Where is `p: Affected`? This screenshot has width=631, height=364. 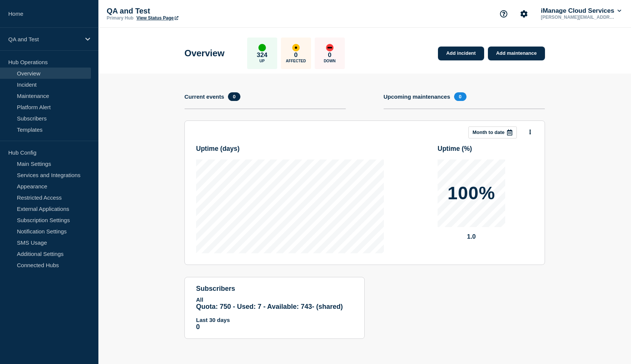 p: Affected is located at coordinates (296, 61).